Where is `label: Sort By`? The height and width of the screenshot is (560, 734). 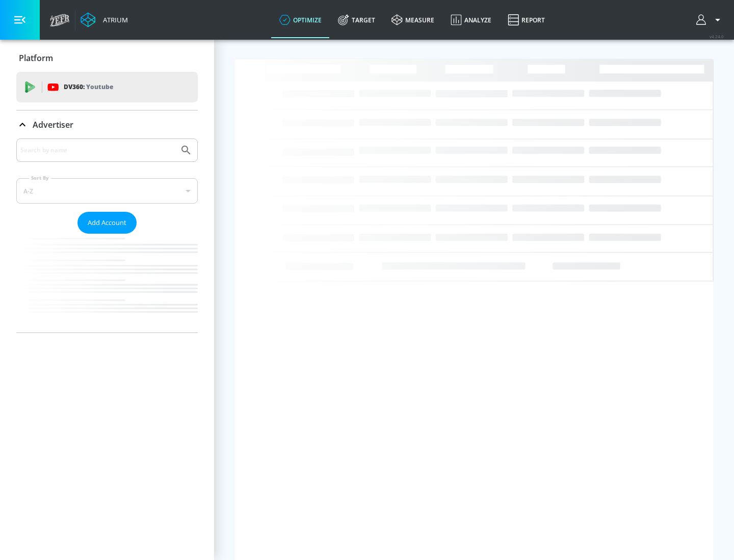
label: Sort By is located at coordinates (40, 178).